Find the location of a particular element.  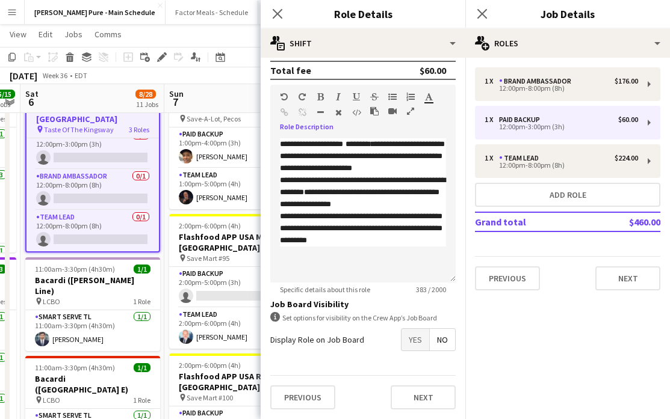

div: 11 Jobs is located at coordinates (147, 104).